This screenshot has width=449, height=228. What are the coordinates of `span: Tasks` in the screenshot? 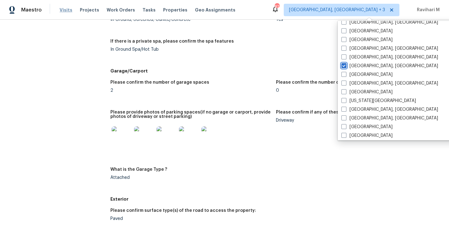 It's located at (149, 10).